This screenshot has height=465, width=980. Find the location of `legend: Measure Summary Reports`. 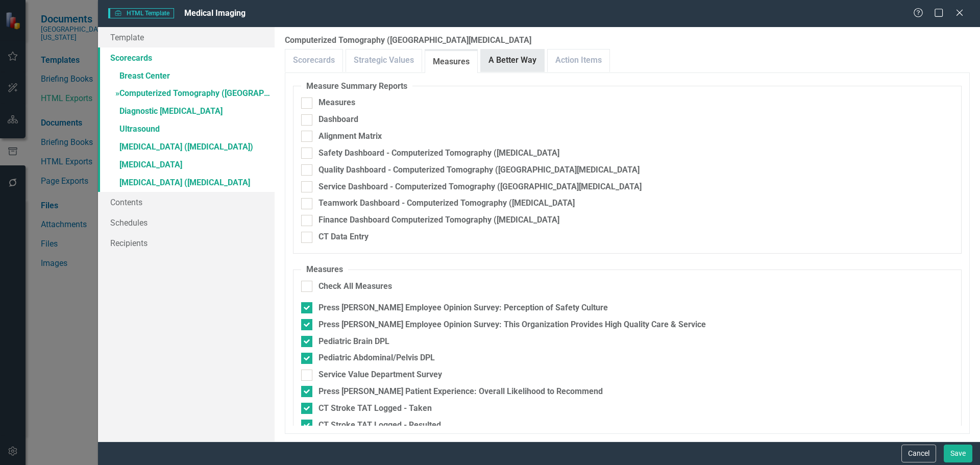

legend: Measure Summary Reports is located at coordinates (356, 86).